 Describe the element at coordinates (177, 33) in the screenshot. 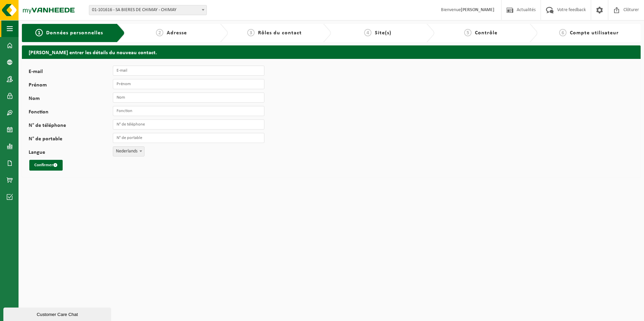

I see `span: Adresse` at that location.